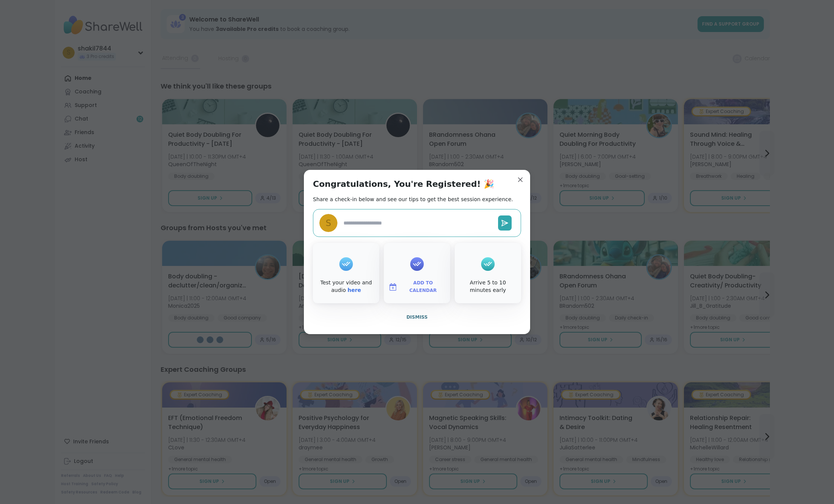  I want to click on div: Test your video and audio, so click(346, 286).